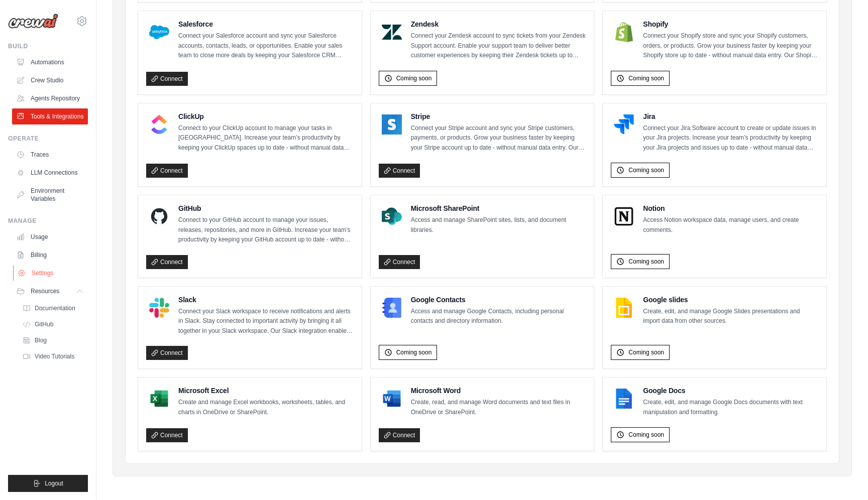 The image size is (868, 500). What do you see at coordinates (624, 308) in the screenshot?
I see `img: Google slides Logo` at bounding box center [624, 308].